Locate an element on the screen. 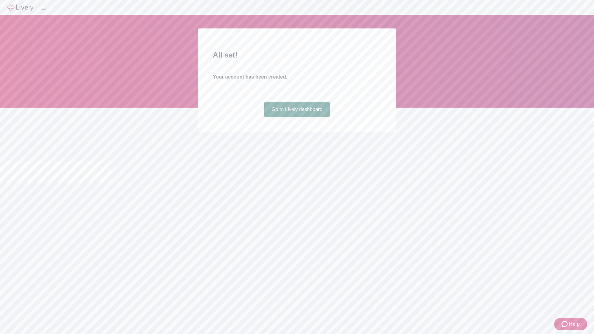 Image resolution: width=594 pixels, height=334 pixels. img: Lively is located at coordinates (20, 7).